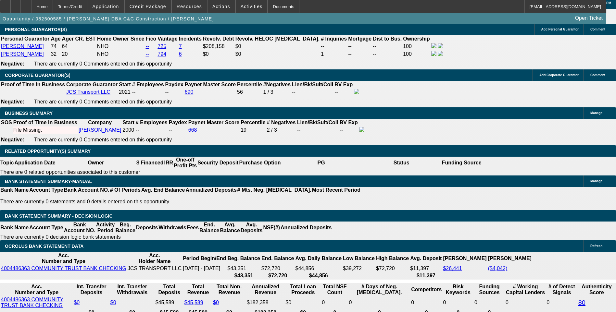  What do you see at coordinates (121, 46) in the screenshot?
I see `td: NHO` at bounding box center [121, 46].